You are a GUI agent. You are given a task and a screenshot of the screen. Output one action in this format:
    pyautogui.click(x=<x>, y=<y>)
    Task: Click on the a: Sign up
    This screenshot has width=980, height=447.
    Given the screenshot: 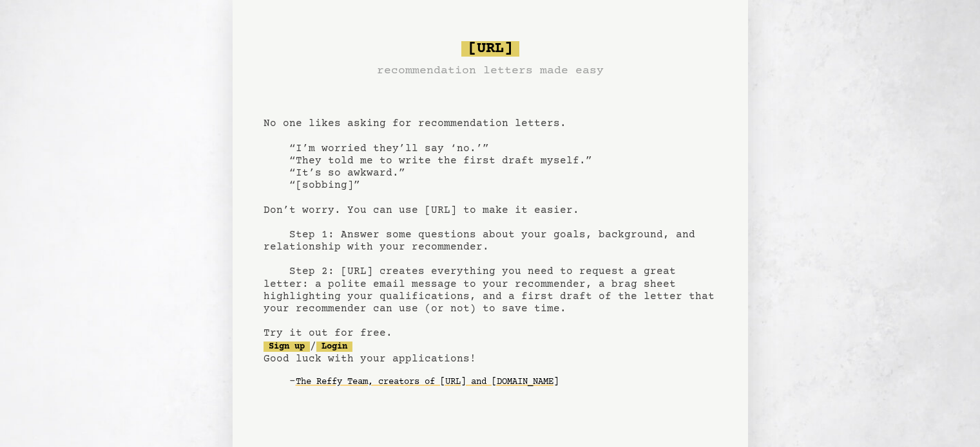 What is the action you would take?
    pyautogui.click(x=286, y=347)
    